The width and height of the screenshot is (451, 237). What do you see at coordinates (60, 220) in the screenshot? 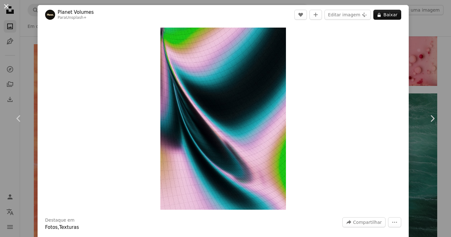
I see `h3: Destaque em` at bounding box center [60, 220].